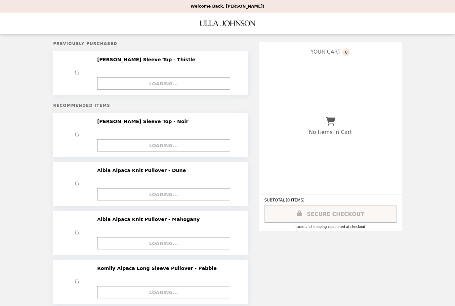  I want to click on h5: Previously Purchased, so click(151, 44).